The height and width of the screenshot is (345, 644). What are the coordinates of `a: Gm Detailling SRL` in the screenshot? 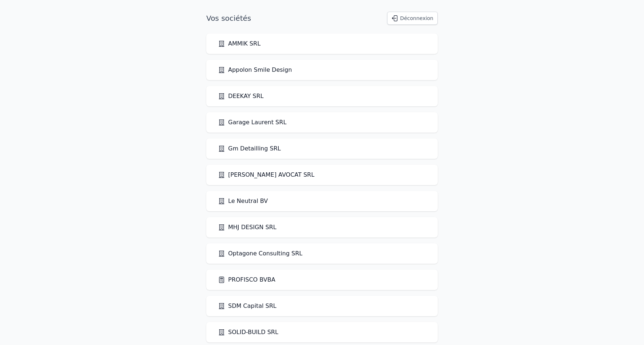 It's located at (249, 149).